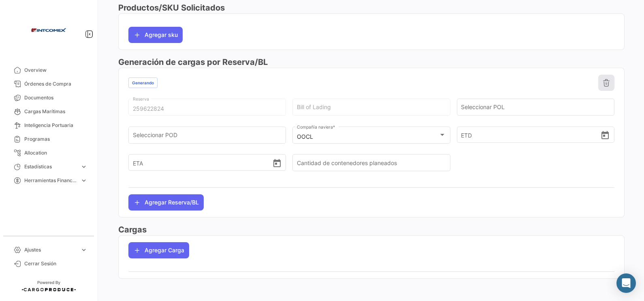 This screenshot has height=301, width=644. I want to click on span: Órdenes de Compra, so click(56, 84).